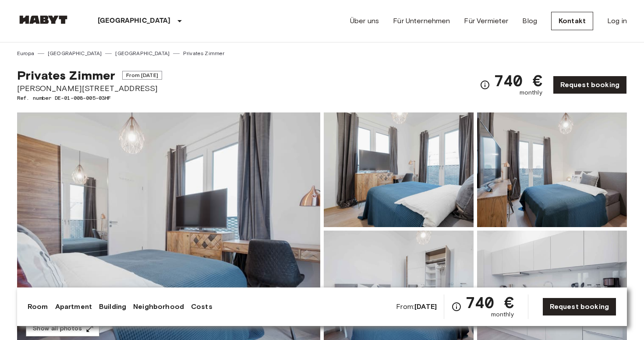  Describe the element at coordinates (38, 307) in the screenshot. I see `a: Room` at that location.